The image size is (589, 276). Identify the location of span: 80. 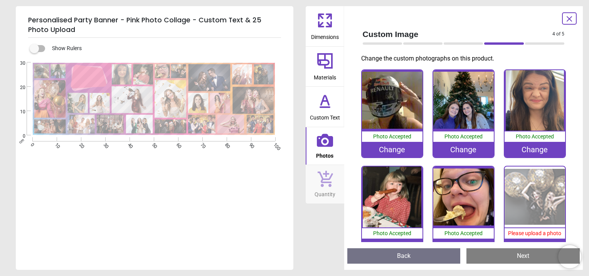
(226, 144).